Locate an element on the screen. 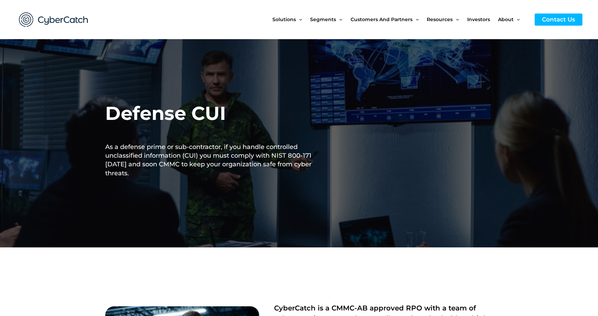 The width and height of the screenshot is (598, 316). span: Investors is located at coordinates (479, 19).